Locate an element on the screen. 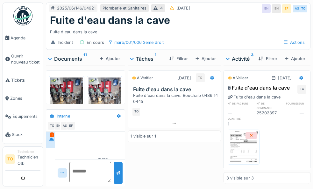 The width and height of the screenshot is (313, 189). a: Agenda is located at coordinates (23, 38).